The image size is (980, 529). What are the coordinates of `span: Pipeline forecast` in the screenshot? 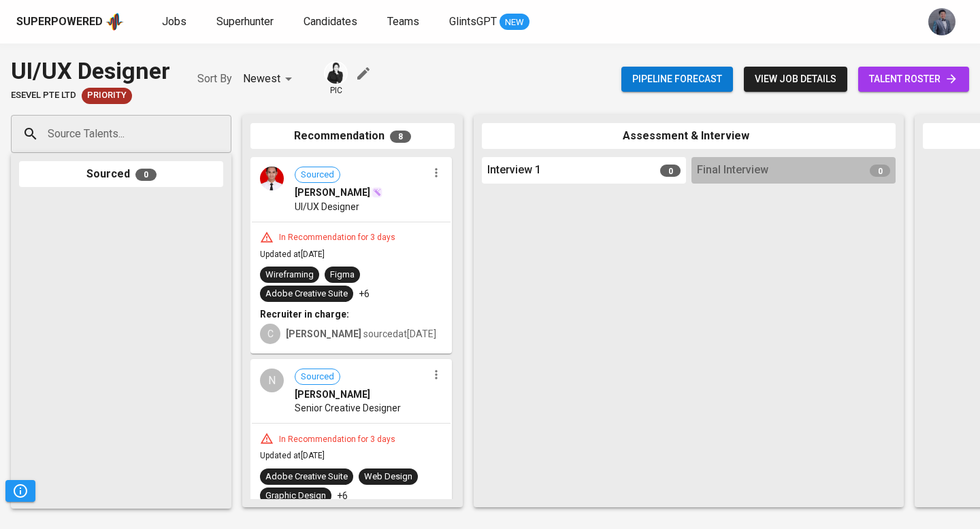 It's located at (677, 79).